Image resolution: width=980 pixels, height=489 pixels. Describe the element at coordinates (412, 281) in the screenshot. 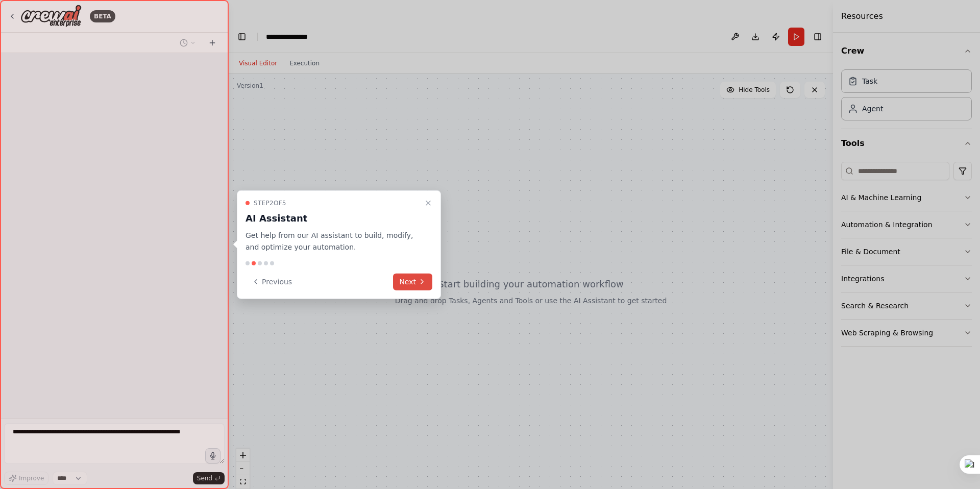

I see `button: Next` at that location.